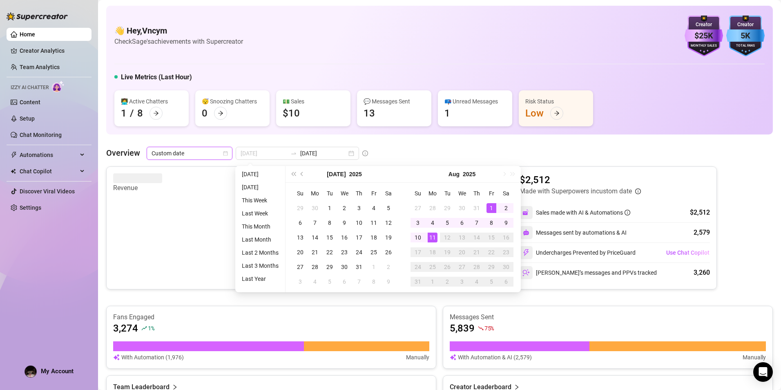  I want to click on a: Discover Viral Videos, so click(47, 191).